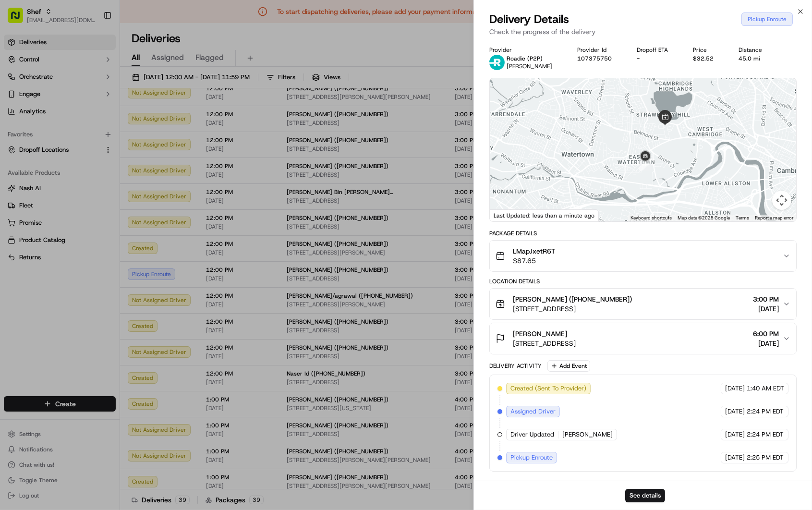 The image size is (812, 510). Describe the element at coordinates (87, 105) in the screenshot. I see `div: We're available if you need us!` at that location.